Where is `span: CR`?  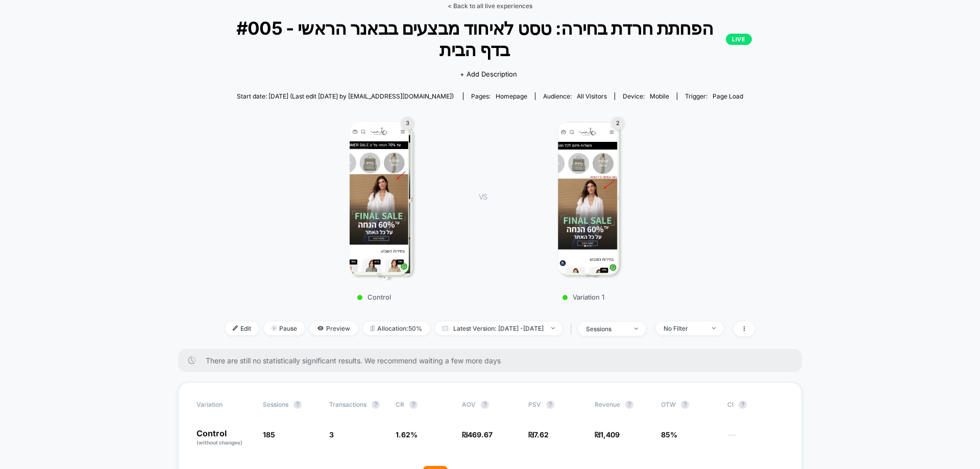 span: CR is located at coordinates (400, 405).